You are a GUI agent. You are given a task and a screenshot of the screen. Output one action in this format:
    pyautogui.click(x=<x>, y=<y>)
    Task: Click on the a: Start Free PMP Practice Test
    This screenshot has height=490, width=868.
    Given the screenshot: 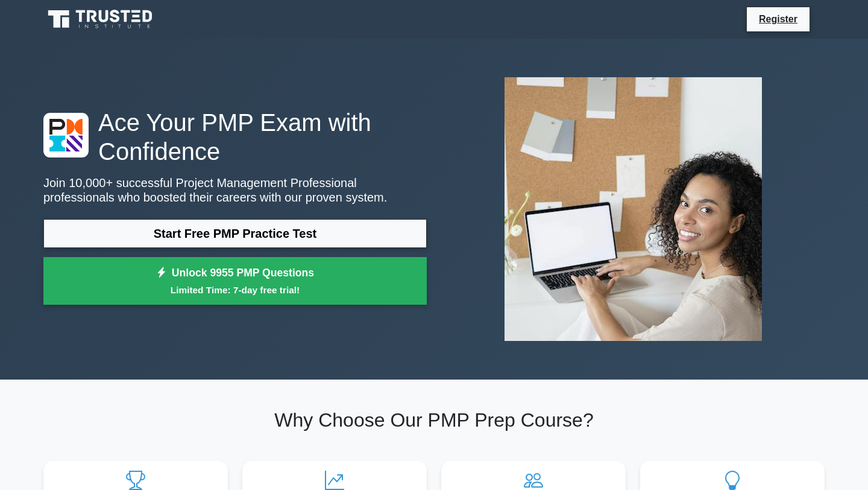 What is the action you would take?
    pyautogui.click(x=235, y=234)
    